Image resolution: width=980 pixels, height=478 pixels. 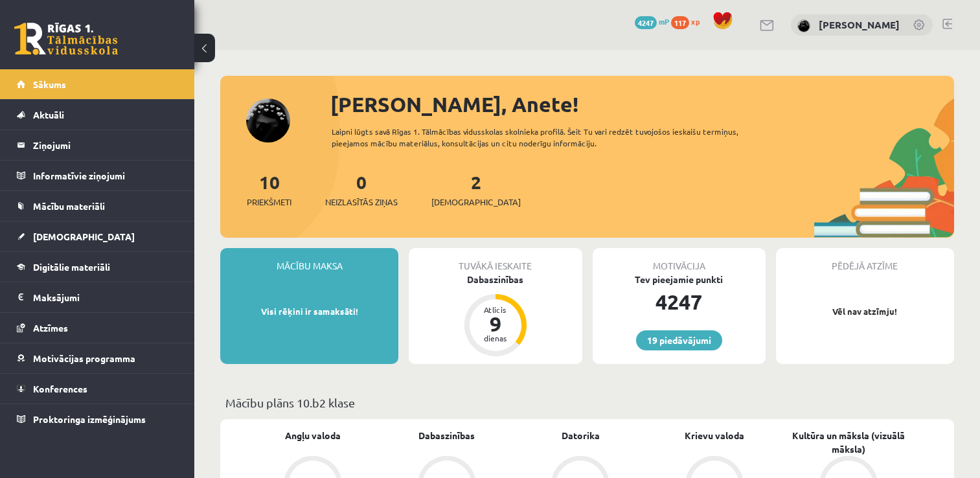 What do you see at coordinates (97, 420) in the screenshot?
I see `a: Proktoringa izmēģinājums` at bounding box center [97, 420].